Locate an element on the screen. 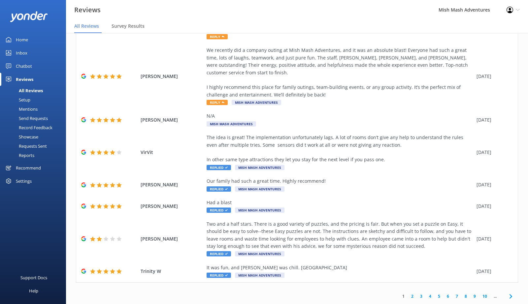 The height and width of the screenshot is (304, 528). div: Record Feedback is located at coordinates (28, 127).